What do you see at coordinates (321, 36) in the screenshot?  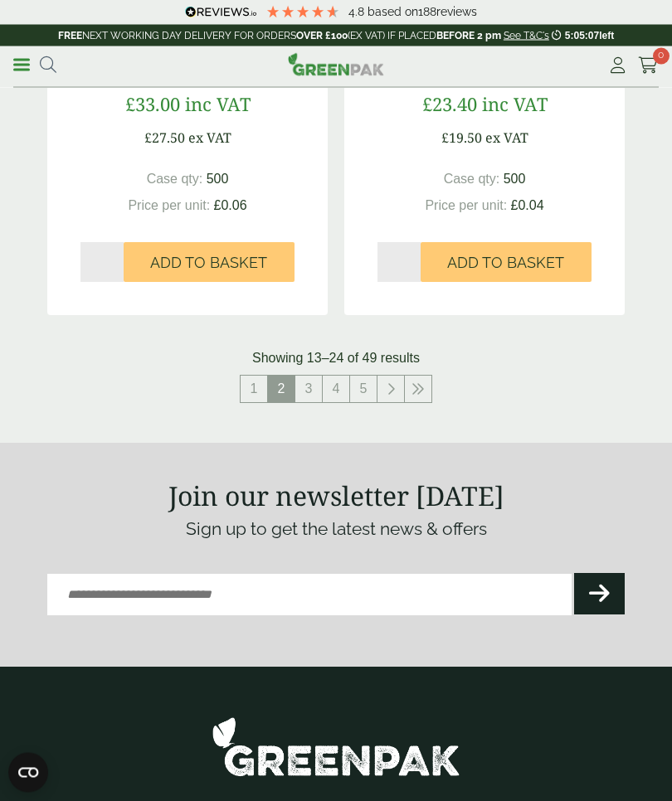 I see `strong: OVER £100` at bounding box center [321, 36].